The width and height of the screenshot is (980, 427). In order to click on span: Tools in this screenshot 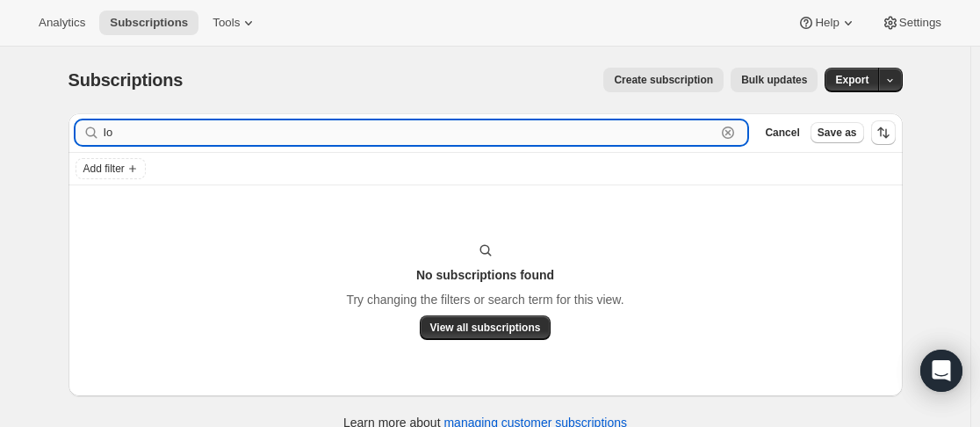, I will do `click(226, 23)`.